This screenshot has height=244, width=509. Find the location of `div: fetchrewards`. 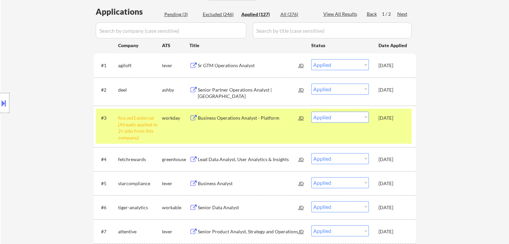

div: fetchrewards is located at coordinates (140, 160).